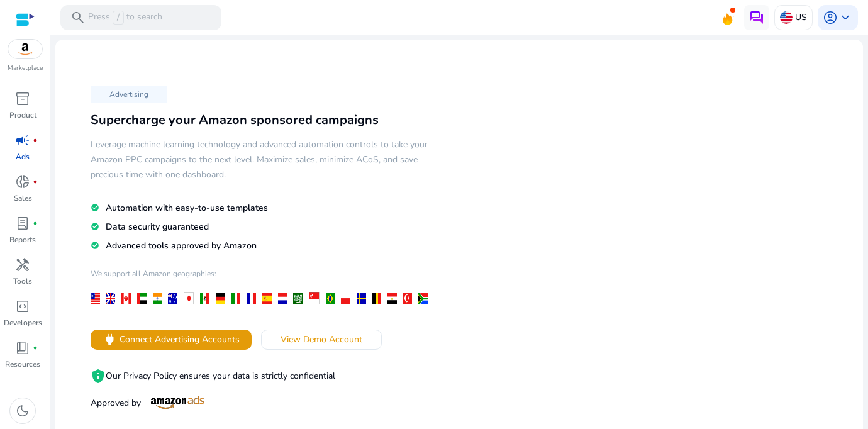  Describe the element at coordinates (158, 227) in the screenshot. I see `span: Data security guaranteed` at that location.